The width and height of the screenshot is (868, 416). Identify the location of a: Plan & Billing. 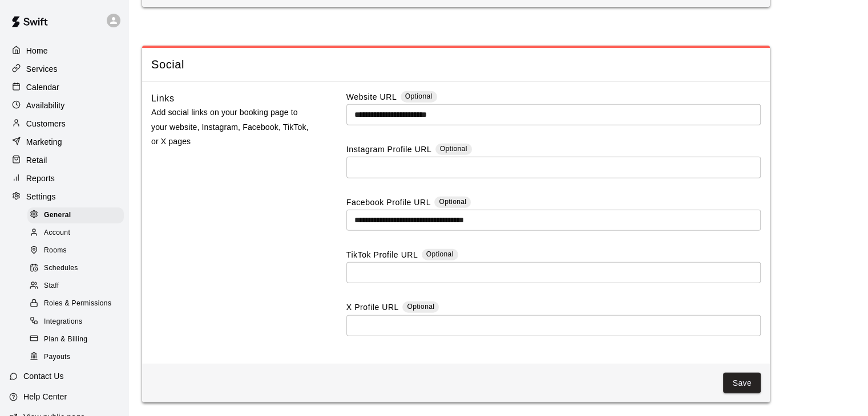
(78, 340).